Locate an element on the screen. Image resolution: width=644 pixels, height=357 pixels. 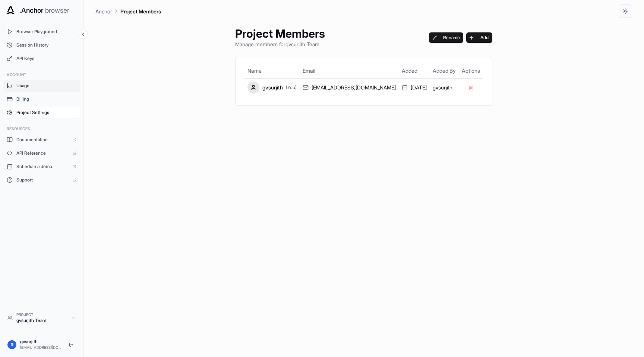
button: Usage is located at coordinates (41, 85).